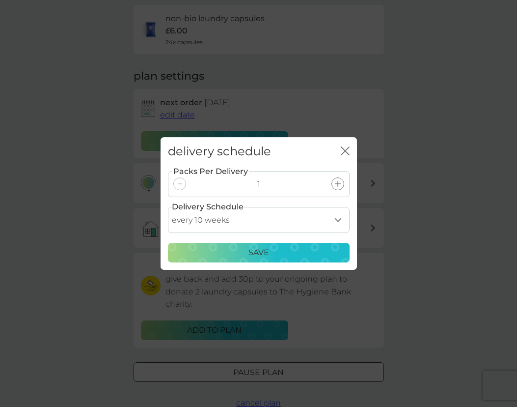 The image size is (517, 407). Describe the element at coordinates (259, 252) in the screenshot. I see `p: Save` at that location.